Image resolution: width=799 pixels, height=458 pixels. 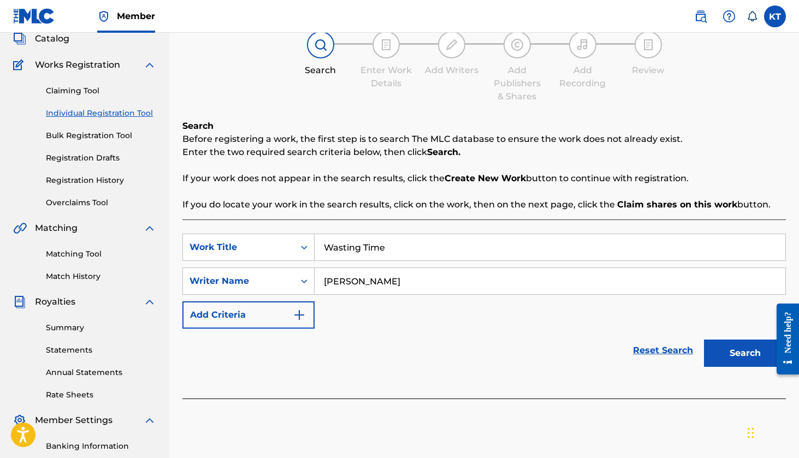 I want to click on div: Need help?, so click(x=19, y=38).